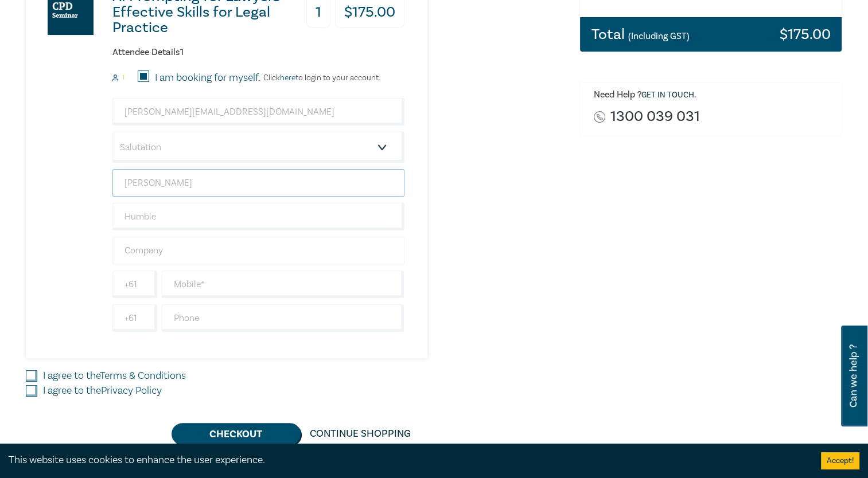 This screenshot has height=478, width=868. Describe the element at coordinates (208, 78) in the screenshot. I see `label: I am booking for myself.` at that location.